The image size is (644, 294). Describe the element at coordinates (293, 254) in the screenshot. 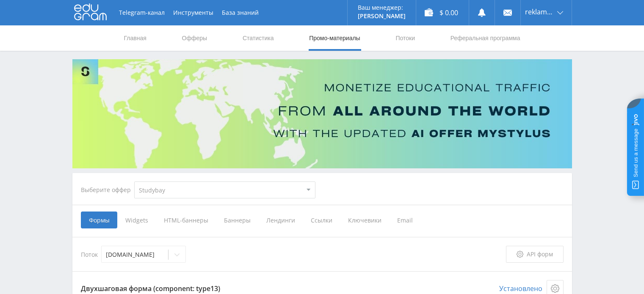

I see `div: Поток` at that location.